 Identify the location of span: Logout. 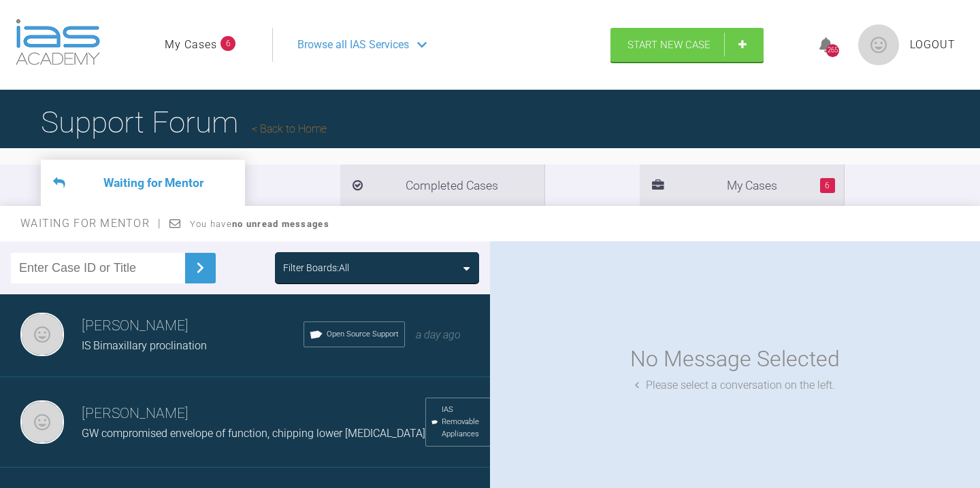
(932, 45).